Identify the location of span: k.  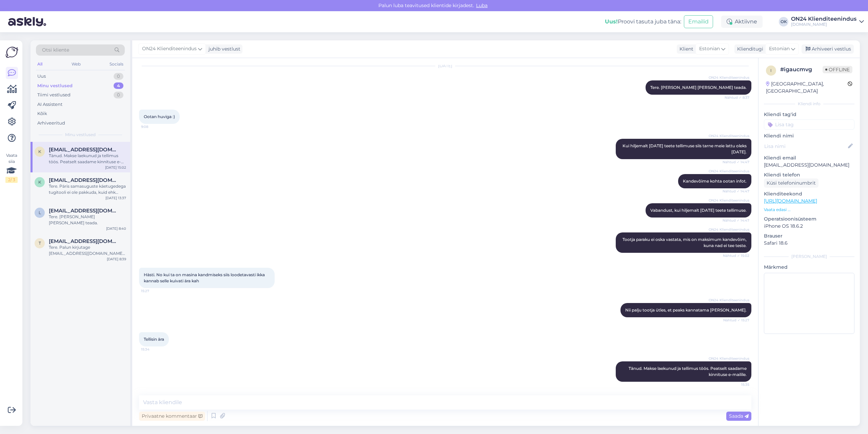
(40, 182).